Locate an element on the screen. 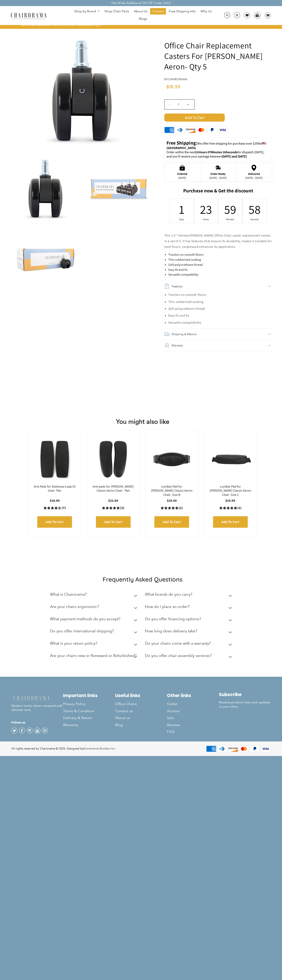  span: Traction on smooth floors is located at coordinates (187, 295).